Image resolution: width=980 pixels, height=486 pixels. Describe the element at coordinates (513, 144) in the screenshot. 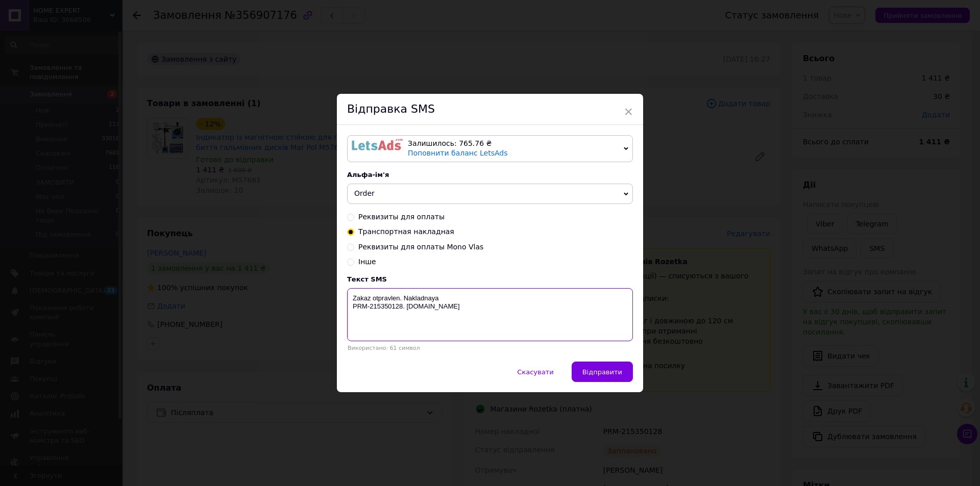

I see `div: Залишилось: 765.76 ₴` at that location.